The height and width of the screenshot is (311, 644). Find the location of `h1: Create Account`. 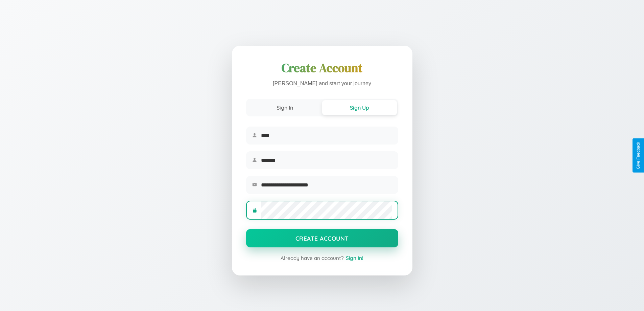

h1: Create Account is located at coordinates (322, 68).